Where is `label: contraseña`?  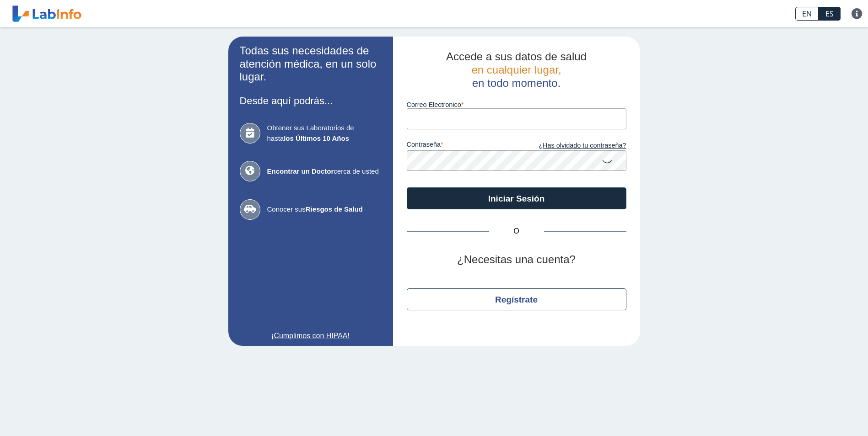
label: contraseña is located at coordinates (462, 146).